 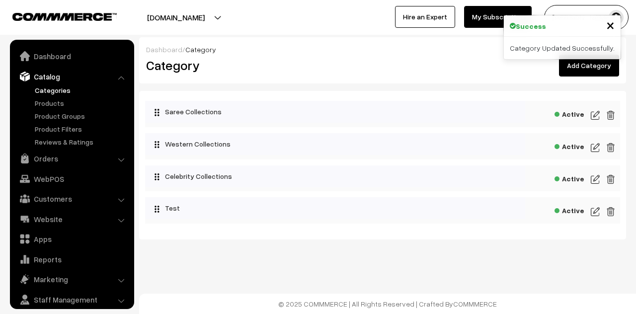 What do you see at coordinates (72, 259) in the screenshot?
I see `a: Reports` at bounding box center [72, 259].